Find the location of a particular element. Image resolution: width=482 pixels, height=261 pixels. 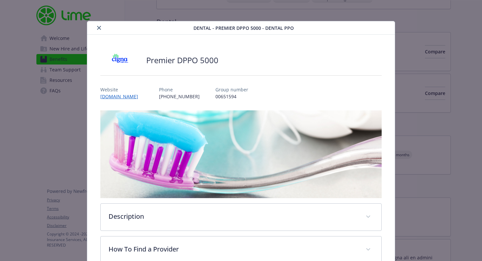

p: Phone is located at coordinates (179, 89).